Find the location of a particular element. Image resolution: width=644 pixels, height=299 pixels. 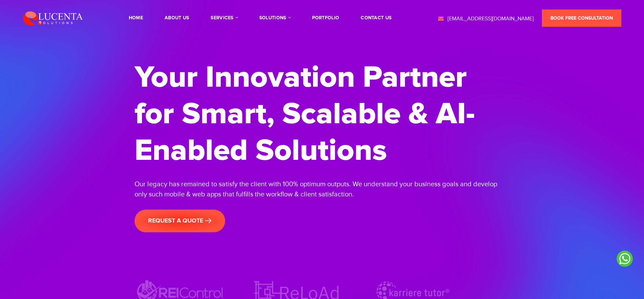

img: Lucenta Solutions is located at coordinates (53, 18).